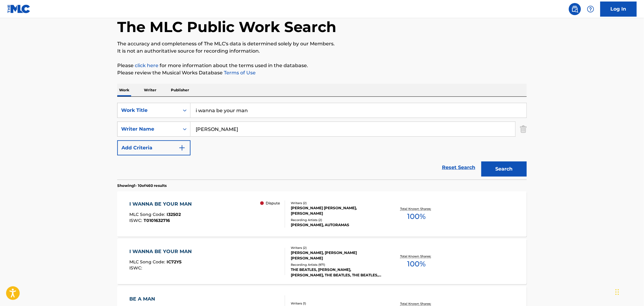  I want to click on h1: The MLC Public Work Search, so click(226, 27).